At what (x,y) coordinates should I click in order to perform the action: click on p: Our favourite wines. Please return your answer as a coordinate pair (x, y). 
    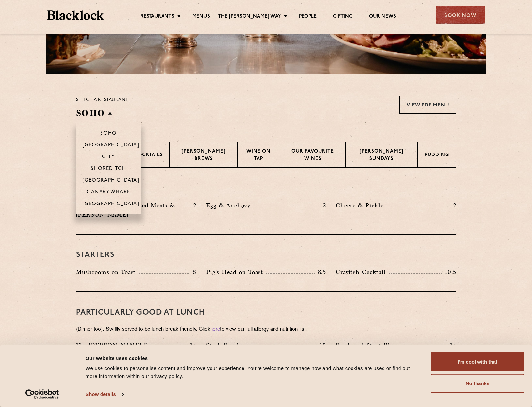
    Looking at the image, I should click on (313, 155).